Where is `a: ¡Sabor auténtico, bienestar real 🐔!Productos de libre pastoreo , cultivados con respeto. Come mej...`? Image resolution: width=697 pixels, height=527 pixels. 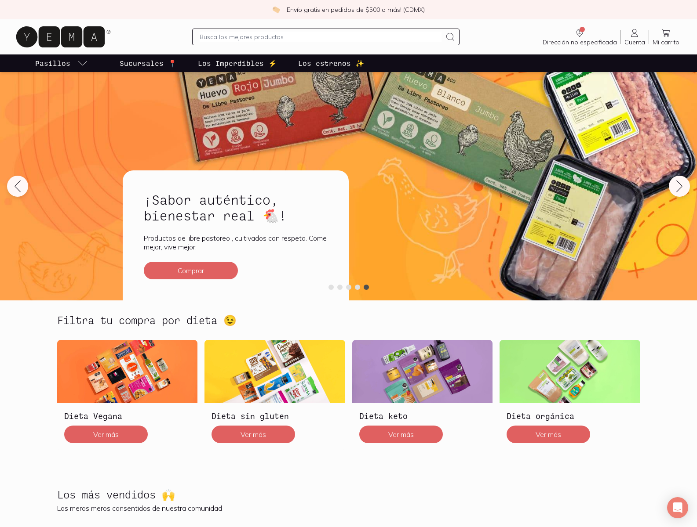 a: ¡Sabor auténtico, bienestar real 🐔!Productos de libre pastoreo , cultivados con respeto. Come mej... is located at coordinates (236, 236).